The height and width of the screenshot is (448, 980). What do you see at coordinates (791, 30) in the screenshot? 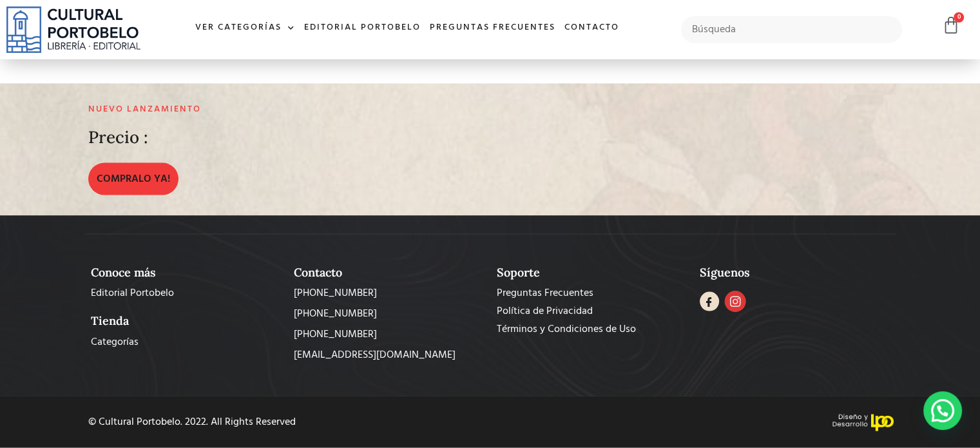
I see `input: Búsqueda` at bounding box center [791, 30].